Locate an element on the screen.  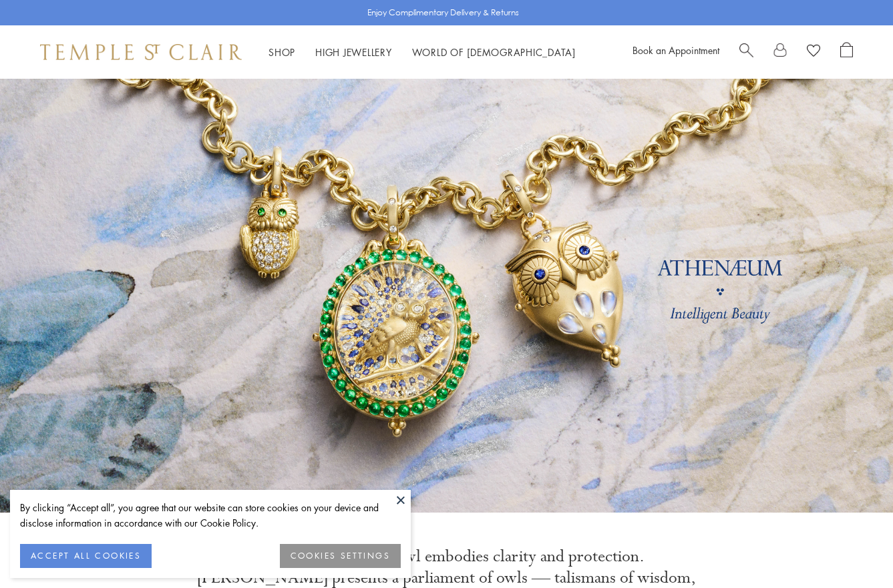
img: Temple St. Clair is located at coordinates (140, 52).